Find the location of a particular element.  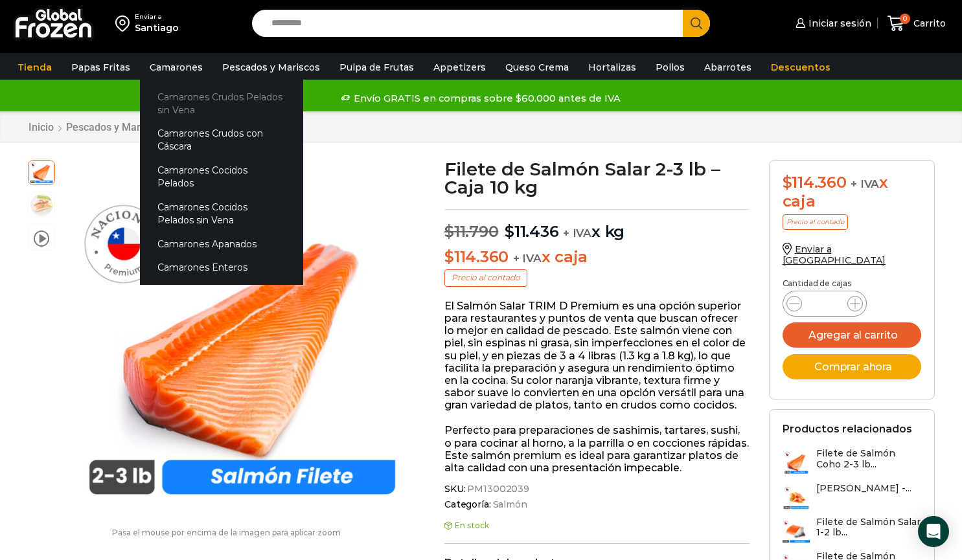

span: Iniciar sesión is located at coordinates (838, 23).